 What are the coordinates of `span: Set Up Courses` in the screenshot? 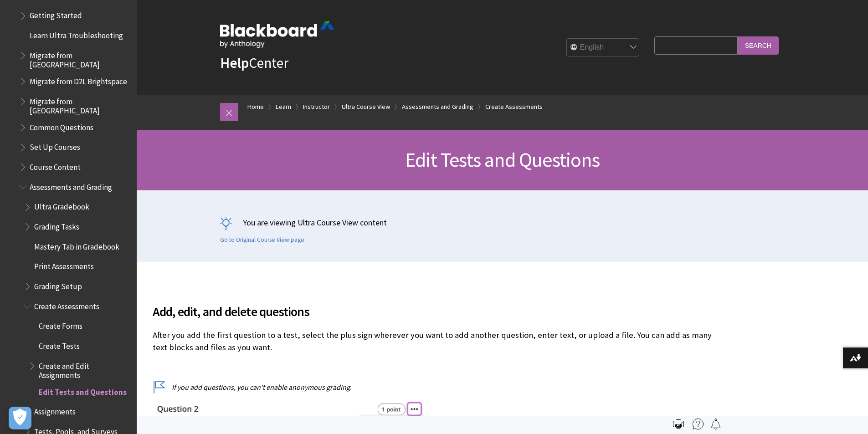 It's located at (55, 146).